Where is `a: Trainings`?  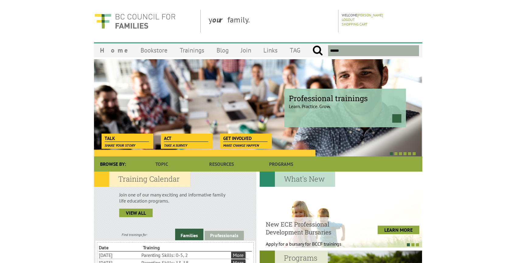
a: Trainings is located at coordinates (192, 50).